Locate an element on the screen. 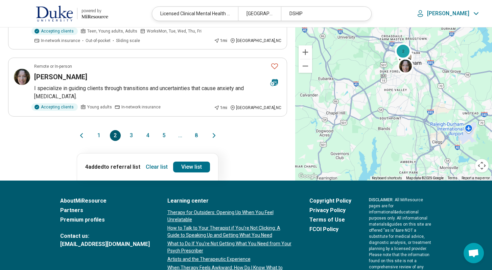 Image resolution: width=492 pixels, height=270 pixels. a: View list is located at coordinates (192, 167).